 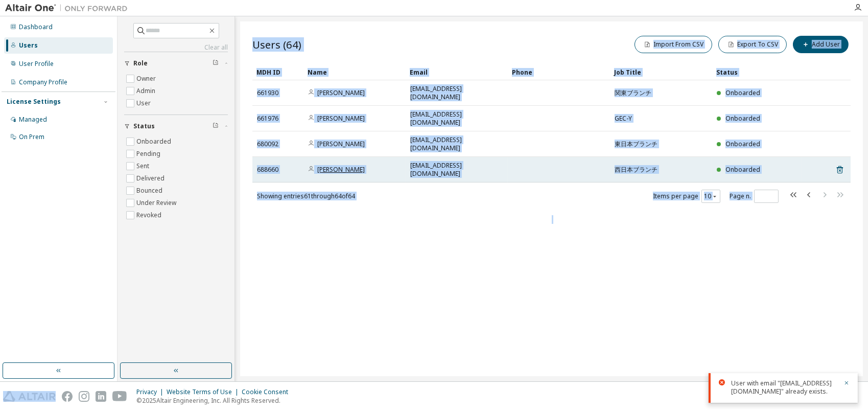 What do you see at coordinates (176, 48) in the screenshot?
I see `a: Clear all` at bounding box center [176, 48].